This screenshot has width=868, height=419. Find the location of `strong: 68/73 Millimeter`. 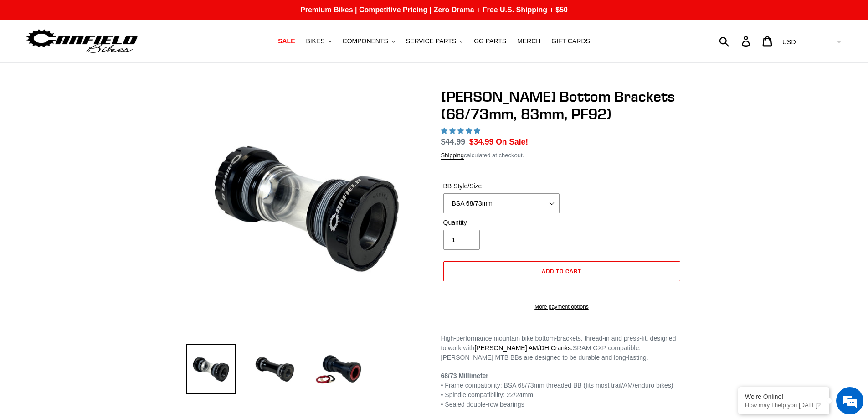

strong: 68/73 Millimeter is located at coordinates (464, 375).